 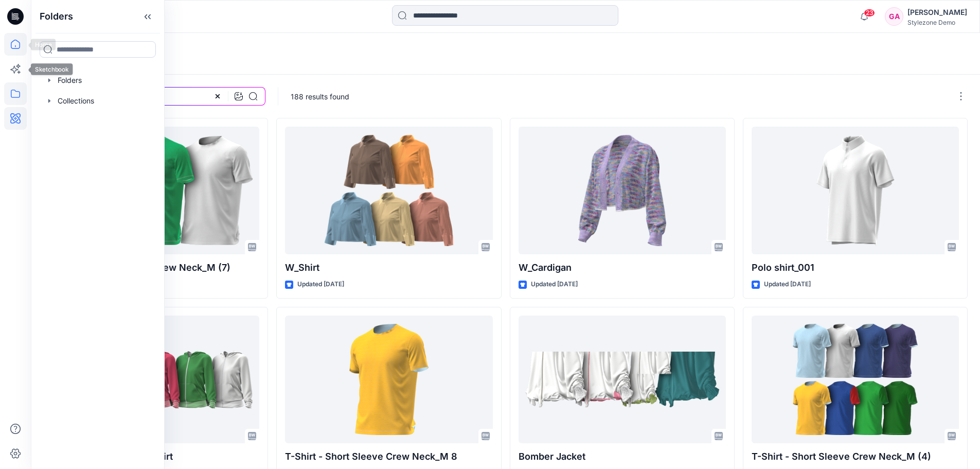 I want to click on p: T-Shirt - Short Sleeve Crew Neck_M (4), so click(x=855, y=456).